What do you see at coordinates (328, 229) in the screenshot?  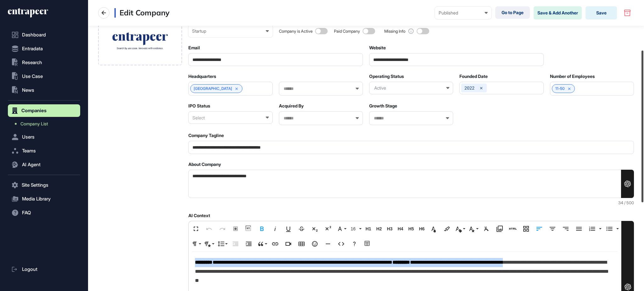 I see `button: Superscript` at bounding box center [328, 229].